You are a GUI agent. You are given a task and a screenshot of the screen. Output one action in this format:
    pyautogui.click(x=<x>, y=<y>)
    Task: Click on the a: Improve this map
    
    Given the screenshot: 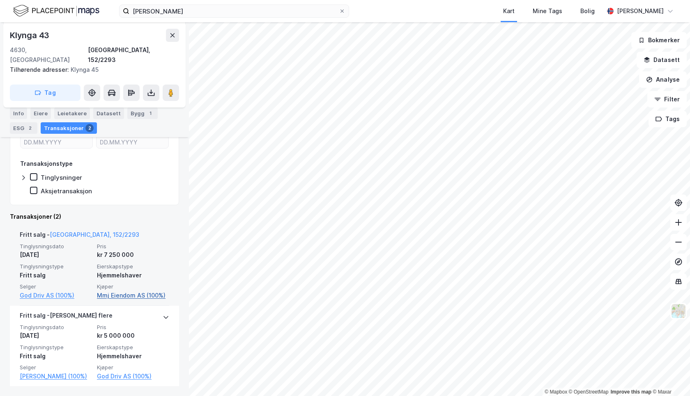 What is the action you would take?
    pyautogui.click(x=631, y=392)
    